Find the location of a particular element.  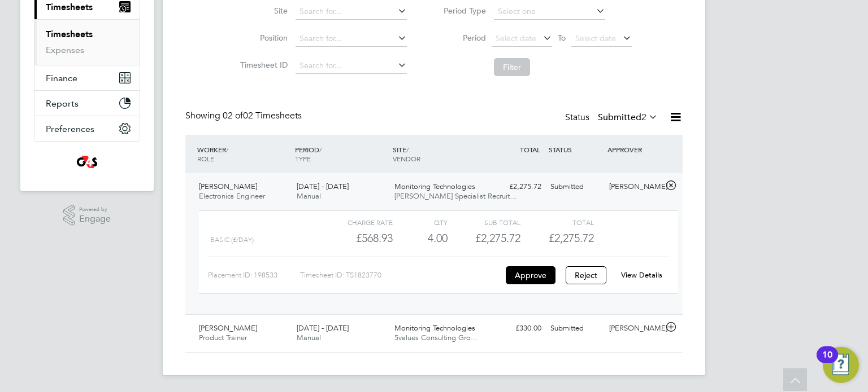

span: TYPE is located at coordinates (303, 159).